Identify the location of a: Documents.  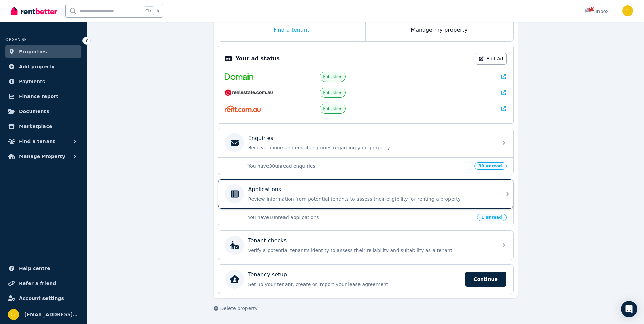
(43, 111).